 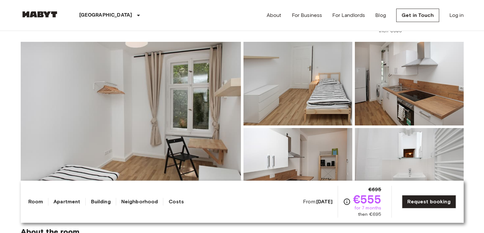 I want to click on img: Habyt, so click(x=40, y=14).